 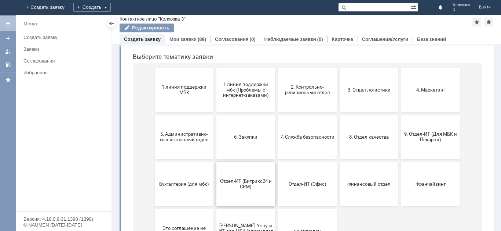 What do you see at coordinates (57, 157) in the screenshot?
I see `span: 5. Административно-хозяйственный отдел` at bounding box center [57, 157].